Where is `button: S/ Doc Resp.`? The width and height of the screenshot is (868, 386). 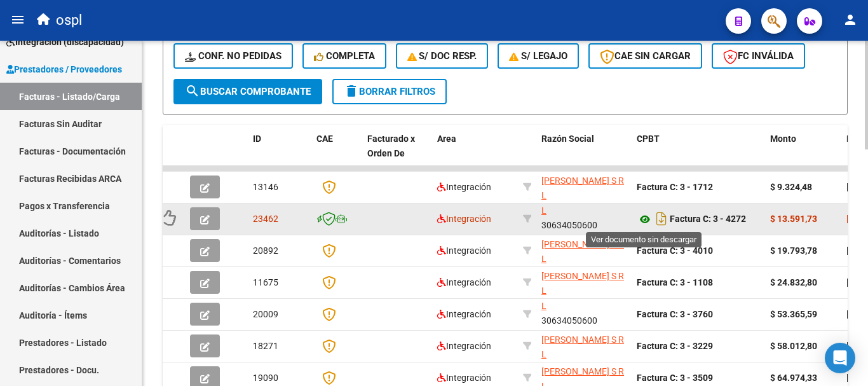
button: S/ Doc Resp. is located at coordinates (442, 56).